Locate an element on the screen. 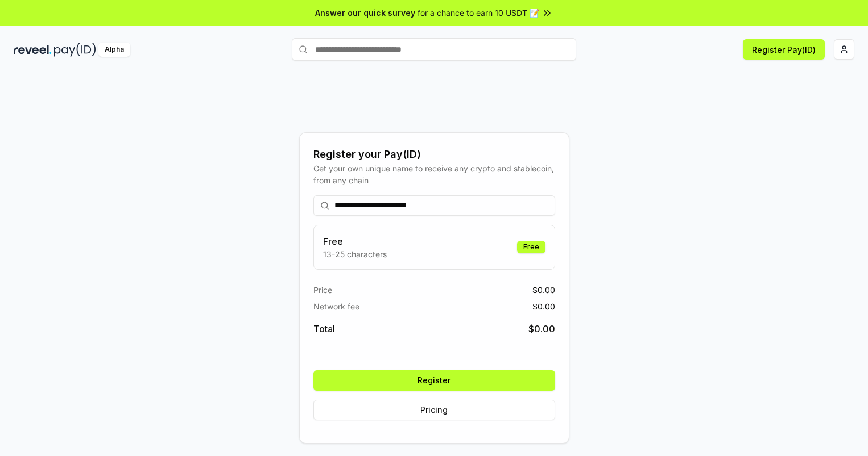 This screenshot has height=456, width=868. div: Get your own unique name to receive any crypto and stablecoin, from any chain is located at coordinates (434, 174).